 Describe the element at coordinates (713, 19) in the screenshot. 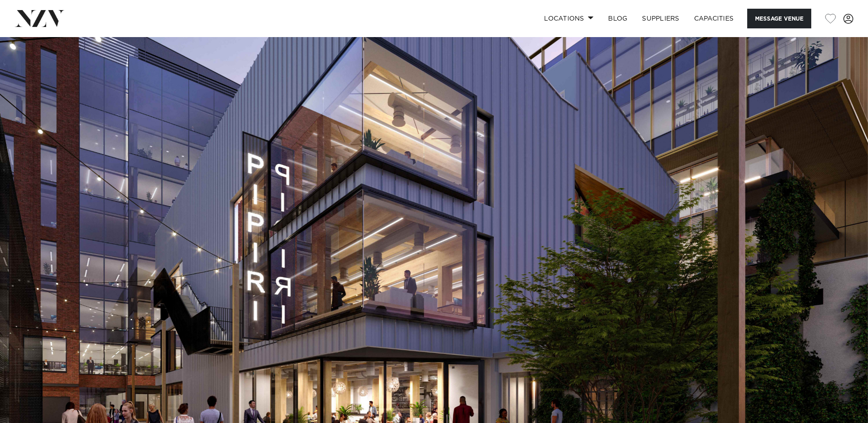

I see `a: Capacities` at that location.